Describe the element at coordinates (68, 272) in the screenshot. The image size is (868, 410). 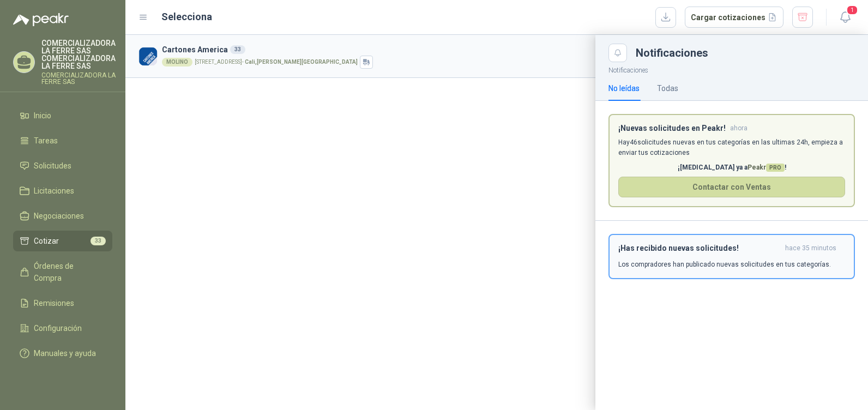
I see `span: Órdenes de Compra` at that location.